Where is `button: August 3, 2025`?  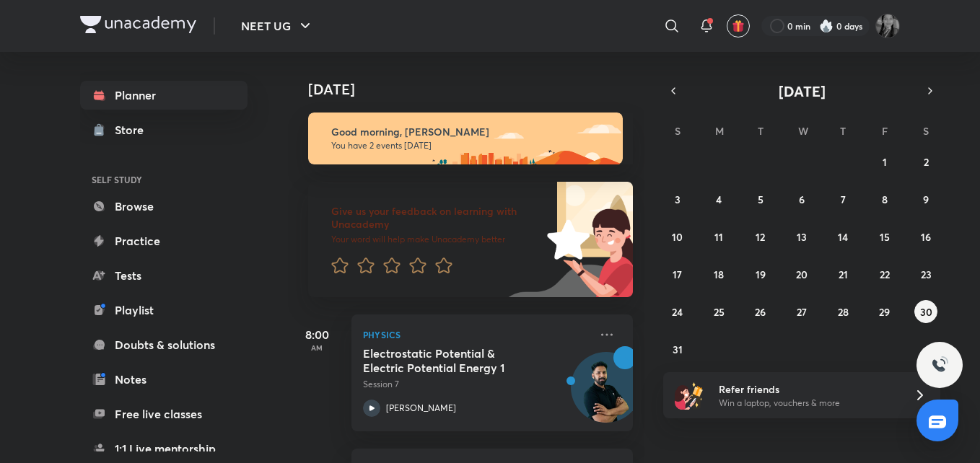 button: August 3, 2025 is located at coordinates (678, 199).